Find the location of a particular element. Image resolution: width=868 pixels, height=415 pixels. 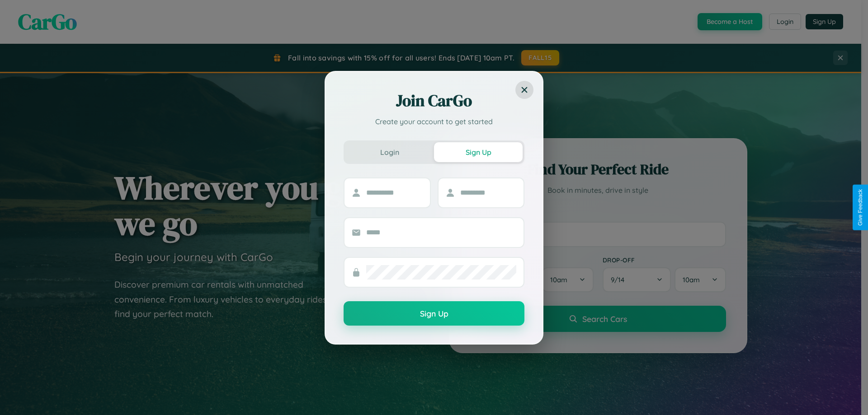

p: Create your account to get started is located at coordinates (434, 121).